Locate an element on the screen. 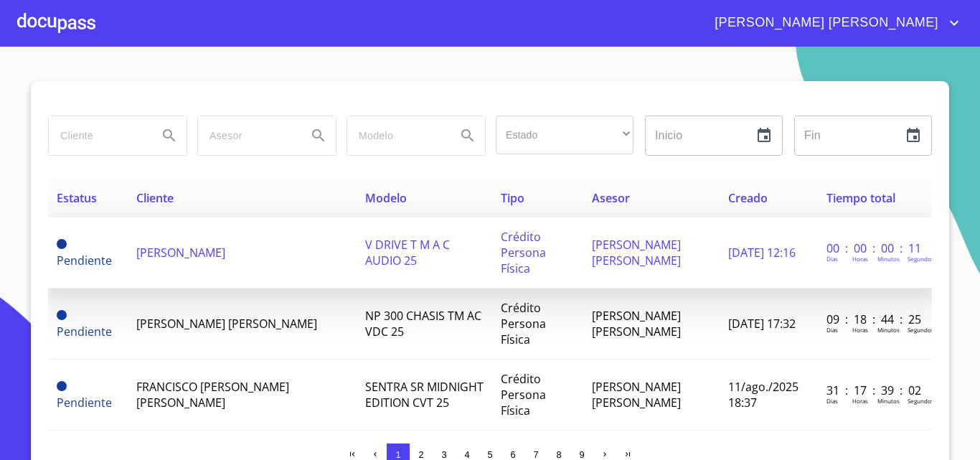 The width and height of the screenshot is (980, 460). span: 7 is located at coordinates (535, 455).